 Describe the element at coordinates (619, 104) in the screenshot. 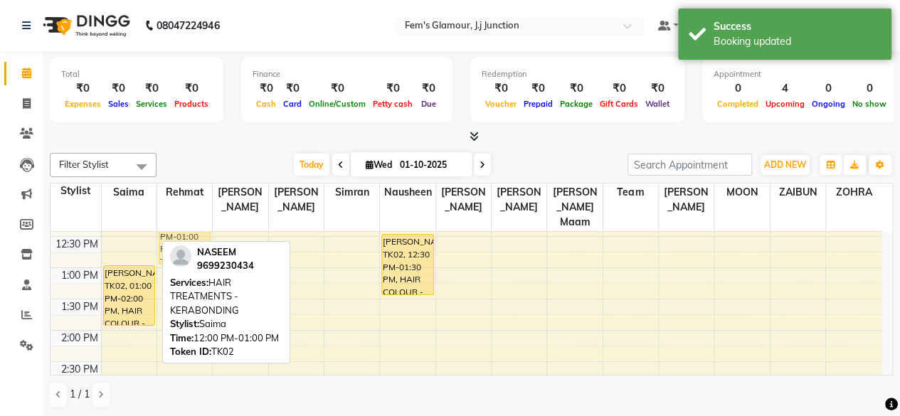

I see `span: Gift Cards` at that location.